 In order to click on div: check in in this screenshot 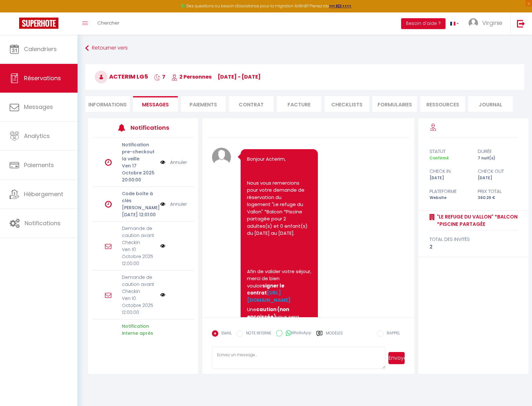, I will do `click(449, 171)`.